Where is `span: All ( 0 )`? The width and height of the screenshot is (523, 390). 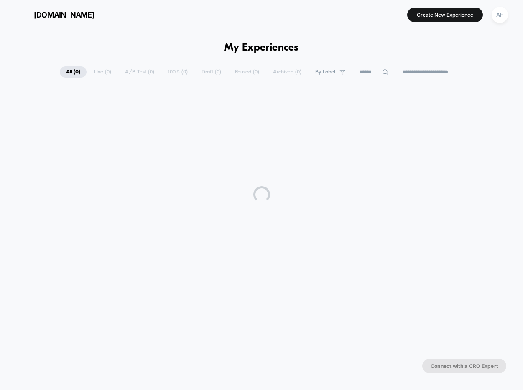 span: All ( 0 ) is located at coordinates (73, 72).